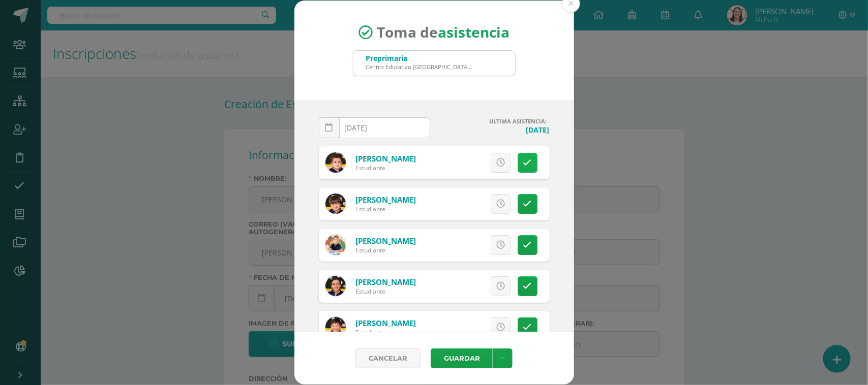 The image size is (868, 385). Describe the element at coordinates (335, 204) in the screenshot. I see `img: 7053ac3b405f9f1a5180156ecd1ed60e.png` at that location.